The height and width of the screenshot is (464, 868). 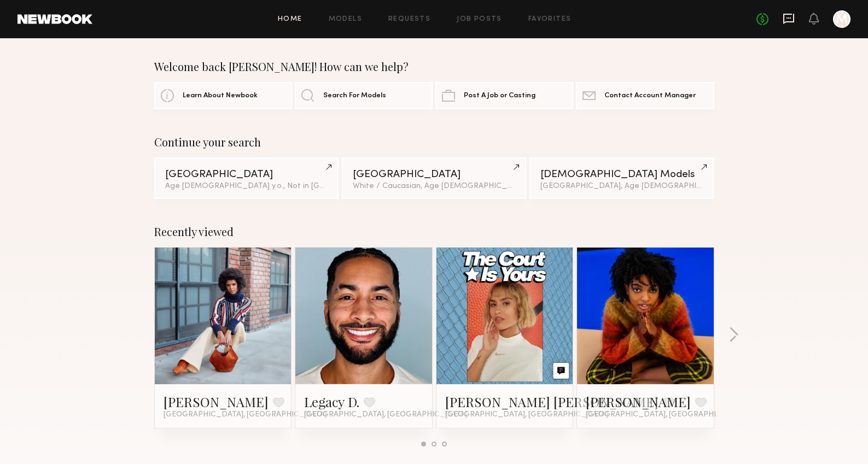 I want to click on span: Contact Account Manager, so click(x=650, y=95).